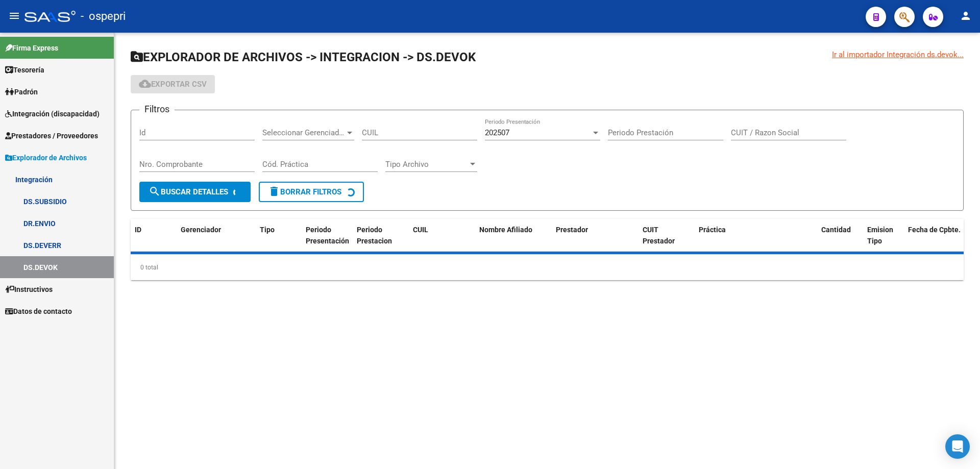  I want to click on datatable-header-cell: Tipo, so click(278, 236).